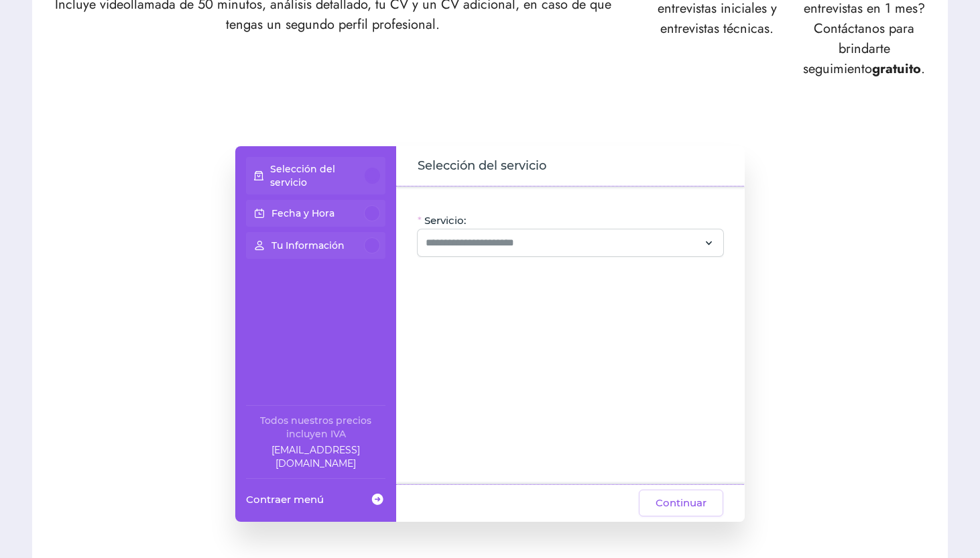  I want to click on p: Selección del servicio, so click(318, 175).